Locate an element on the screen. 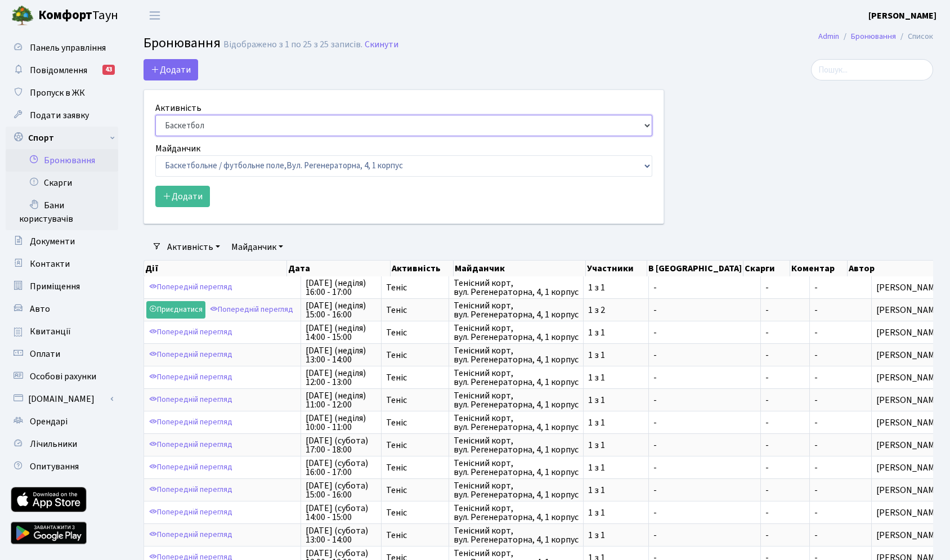  a: Бронювання is located at coordinates (873, 36).